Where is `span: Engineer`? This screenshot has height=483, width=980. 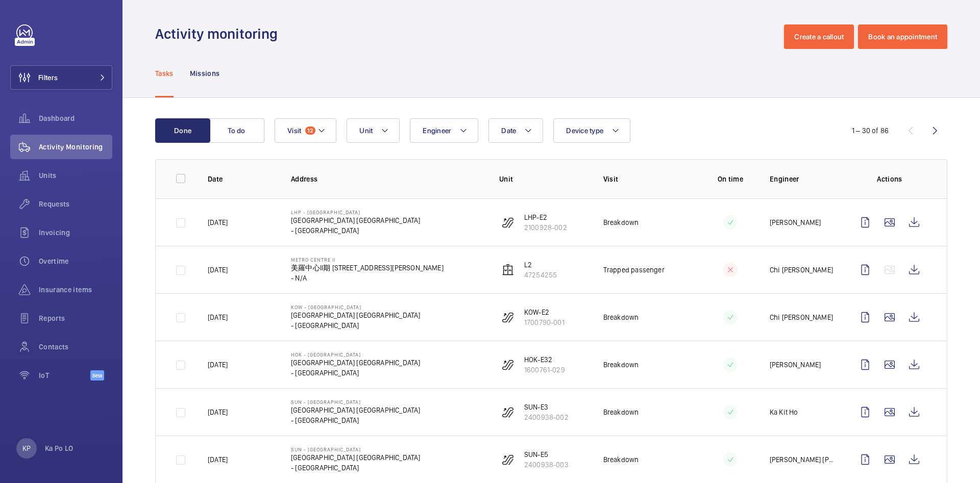
span: Engineer is located at coordinates (437, 131).